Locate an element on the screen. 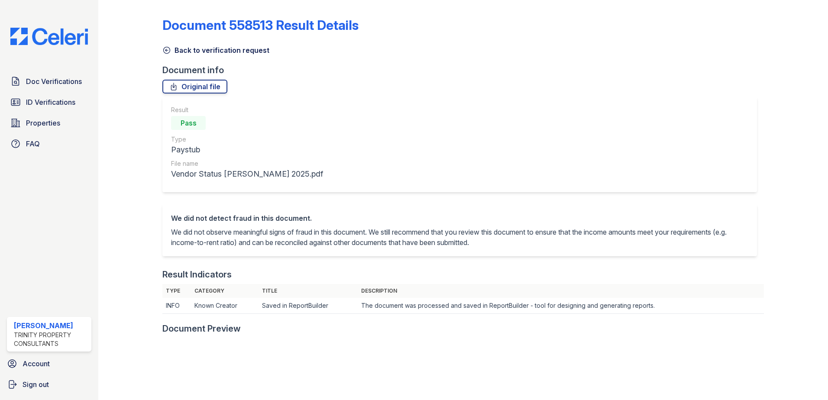  div: Pass is located at coordinates (188, 123).